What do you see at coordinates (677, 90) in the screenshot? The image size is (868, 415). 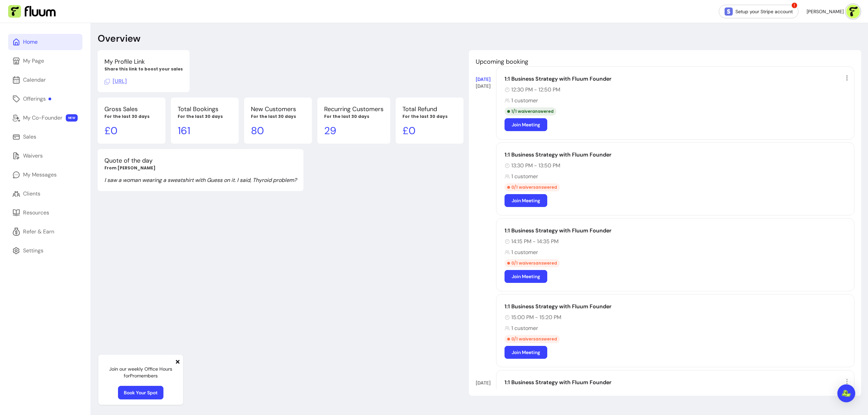 I see `div: 12:30 PM - 12:50 PM` at bounding box center [677, 90].